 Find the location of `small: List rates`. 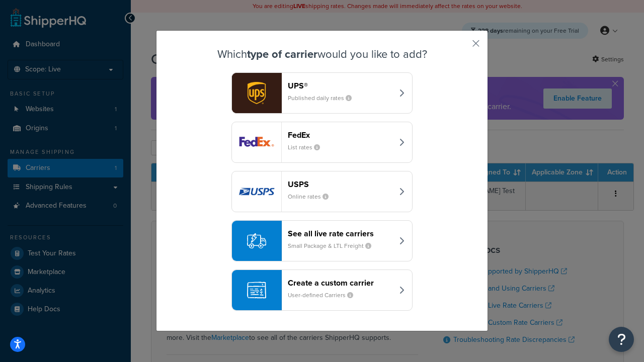

small: List rates is located at coordinates (308, 148).